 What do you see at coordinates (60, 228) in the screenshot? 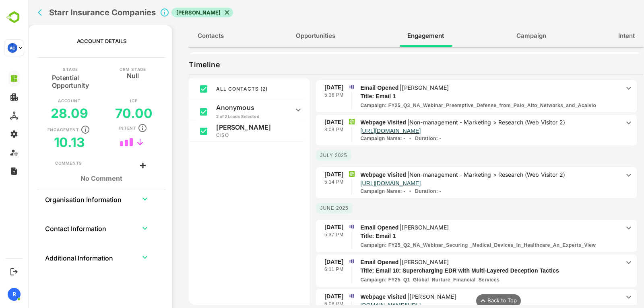
I see `th: Contact Information` at bounding box center [60, 228].